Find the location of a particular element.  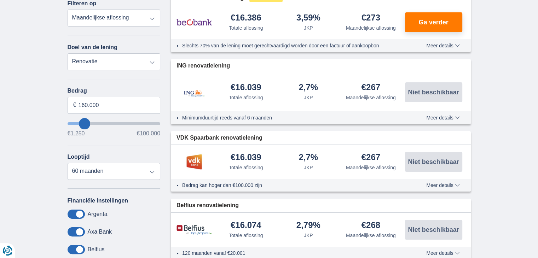

li: Minimumduurtijd reeds vanaf 6 maanden is located at coordinates (291, 118).